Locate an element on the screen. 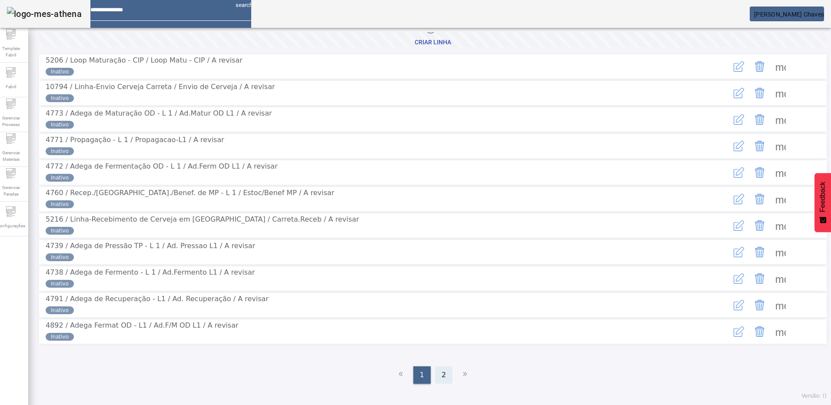 This screenshot has width=831, height=405. span: 10794 / Linha-Envio Cerveja Carreta / Envio de Cerveja / A revisar is located at coordinates (160, 87).